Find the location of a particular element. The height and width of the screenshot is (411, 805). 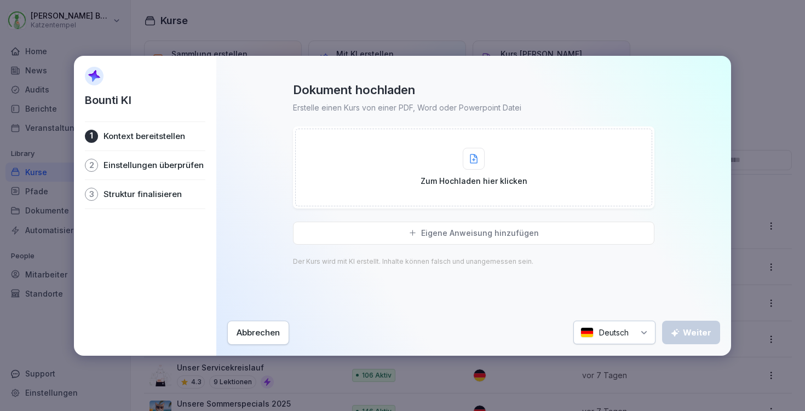

p: Struktur finalisieren is located at coordinates (142, 194).